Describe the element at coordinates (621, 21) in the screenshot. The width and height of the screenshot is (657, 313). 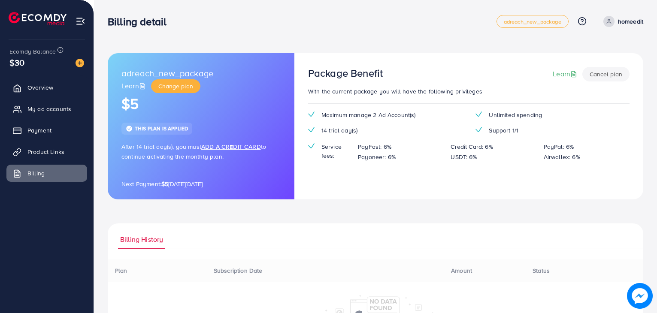
I see `a: homeedit` at that location.